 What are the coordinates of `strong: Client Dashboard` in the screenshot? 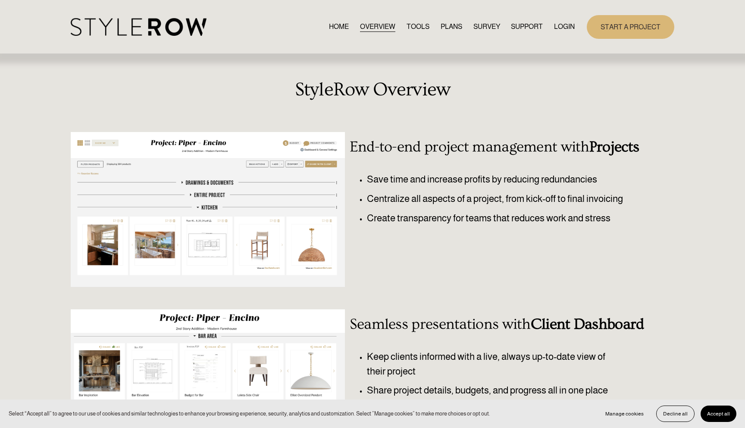 It's located at (587, 324).